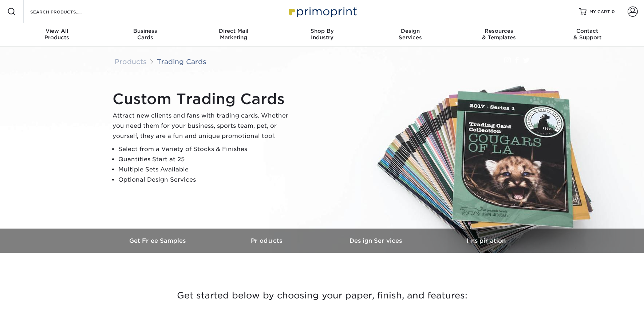 The height and width of the screenshot is (309, 644). Describe the element at coordinates (587, 35) in the screenshot. I see `a: Contact& Support` at that location.